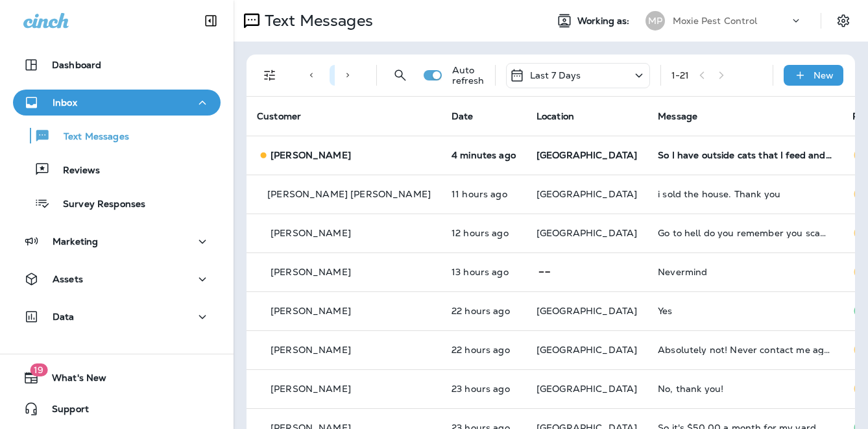 The image size is (868, 429). Describe the element at coordinates (117, 279) in the screenshot. I see `button: Assets` at that location.